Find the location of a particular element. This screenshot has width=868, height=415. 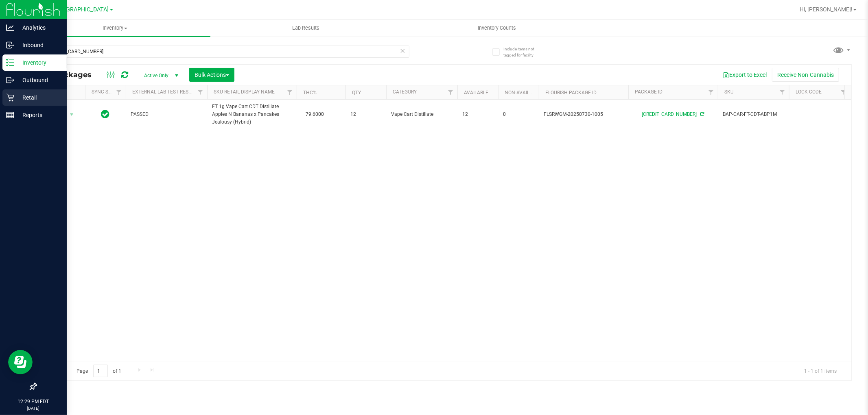

p: Outbound is located at coordinates (39, 80).